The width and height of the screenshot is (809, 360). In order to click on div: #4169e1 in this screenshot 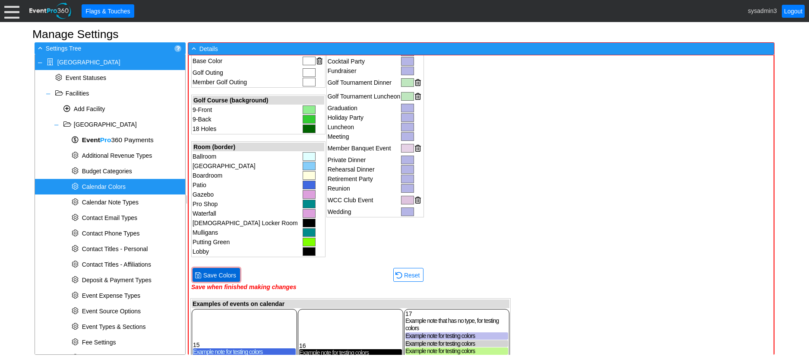, I will do `click(309, 185)`.